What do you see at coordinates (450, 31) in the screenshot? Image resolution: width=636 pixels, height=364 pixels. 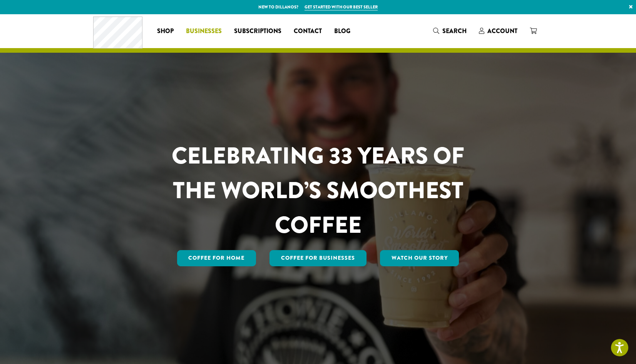 I see `a: Search` at bounding box center [450, 31].